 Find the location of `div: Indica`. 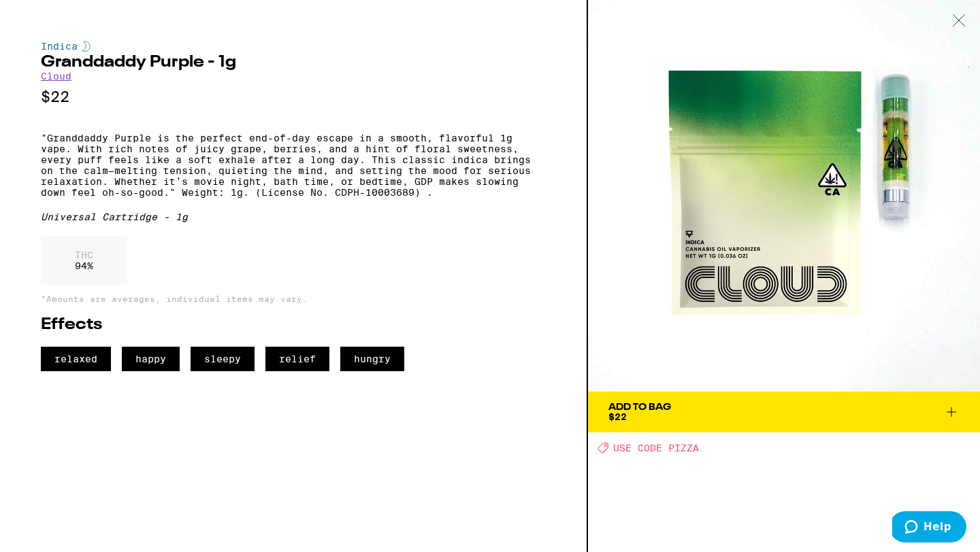

div: Indica is located at coordinates (293, 46).